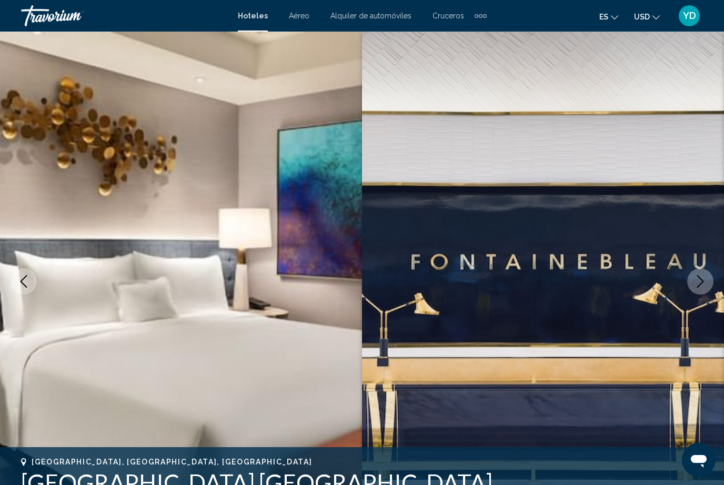 The height and width of the screenshot is (485, 724). Describe the element at coordinates (689, 16) in the screenshot. I see `span: YD` at that location.